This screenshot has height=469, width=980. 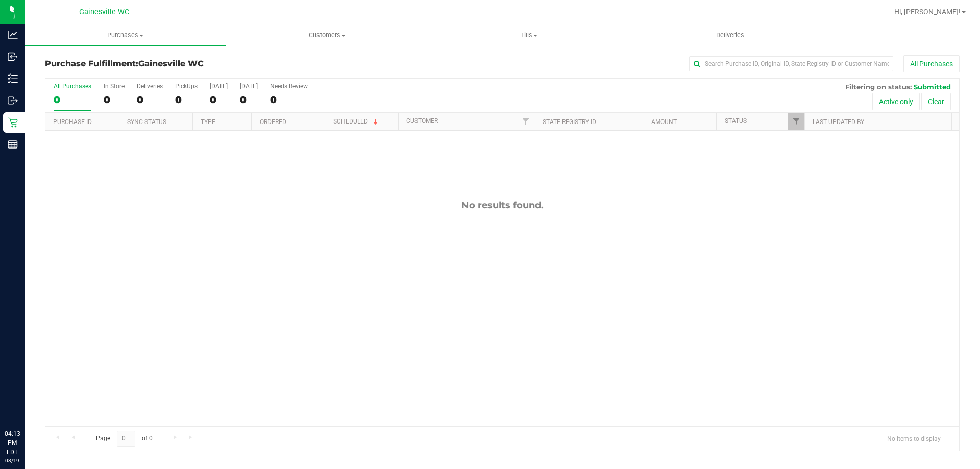 What do you see at coordinates (13, 79) in the screenshot?
I see `inline-svg: Inventory` at bounding box center [13, 79].